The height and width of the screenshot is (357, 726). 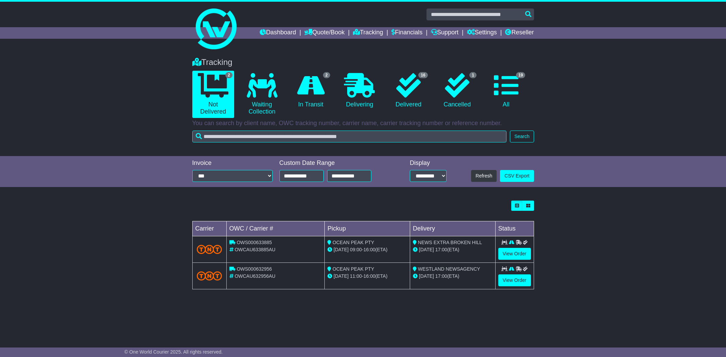 What do you see at coordinates (363, 62) in the screenshot?
I see `div: Tracking` at bounding box center [363, 62].